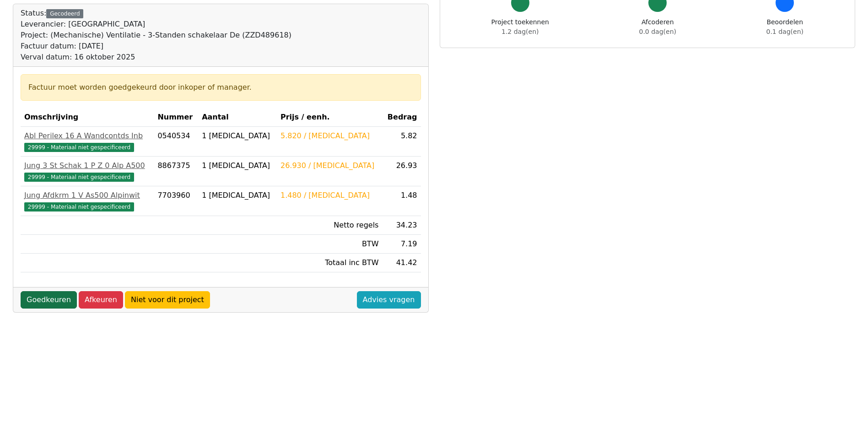 This screenshot has height=423, width=868. What do you see at coordinates (87, 141) in the screenshot?
I see `a: Abl Perilex 16 A Wandcontds Inb29999 - Materiaal niet gespecificeerd` at bounding box center [87, 141].